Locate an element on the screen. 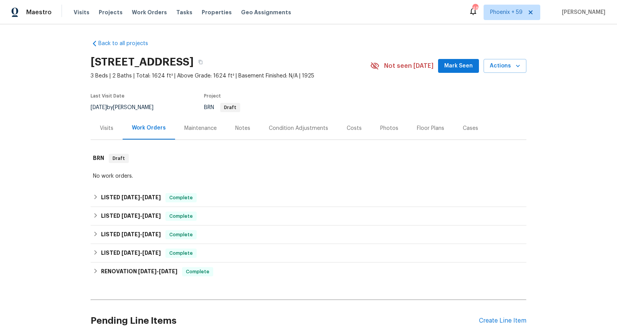  button: Mark Seen is located at coordinates (459, 66).